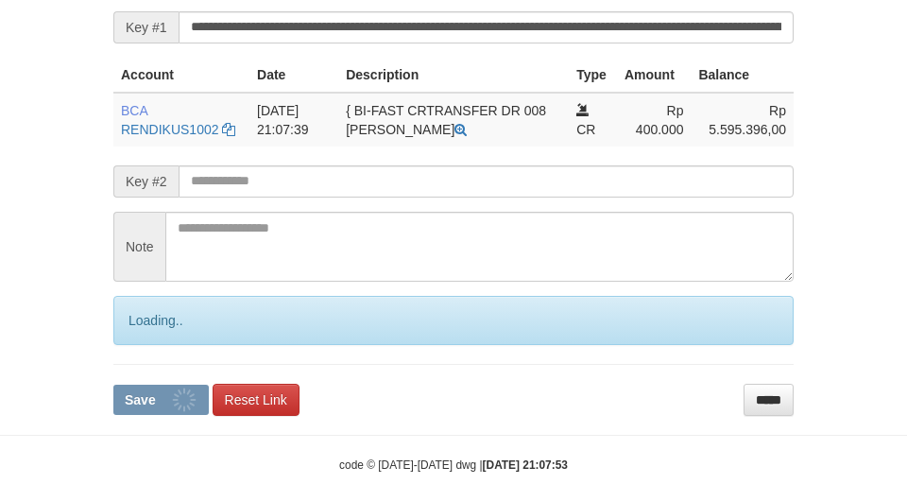 This screenshot has width=907, height=484. I want to click on div: Loading.., so click(453, 320).